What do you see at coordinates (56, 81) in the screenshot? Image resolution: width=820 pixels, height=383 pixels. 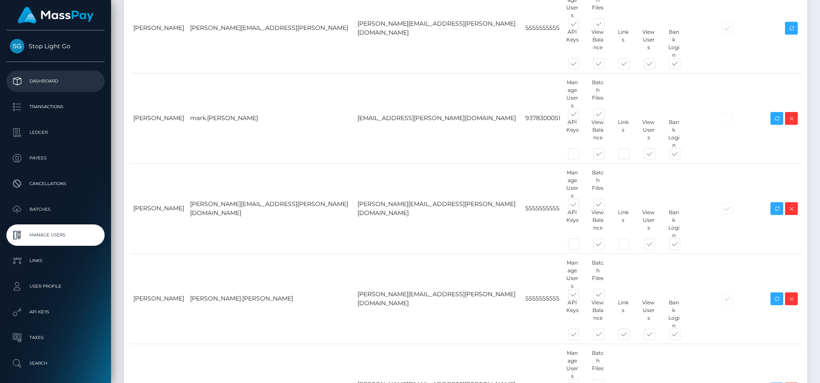 I see `a: Dashboard` at bounding box center [56, 81].